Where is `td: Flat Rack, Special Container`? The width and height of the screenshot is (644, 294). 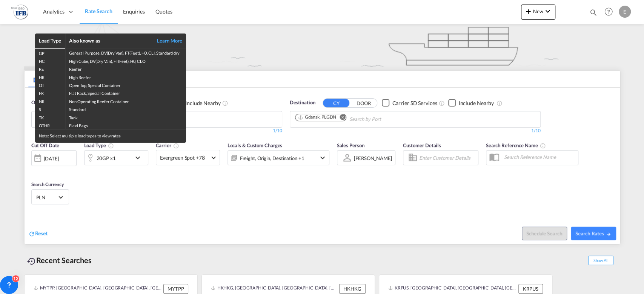
td: Flat Rack, Special Container is located at coordinates (126, 92).